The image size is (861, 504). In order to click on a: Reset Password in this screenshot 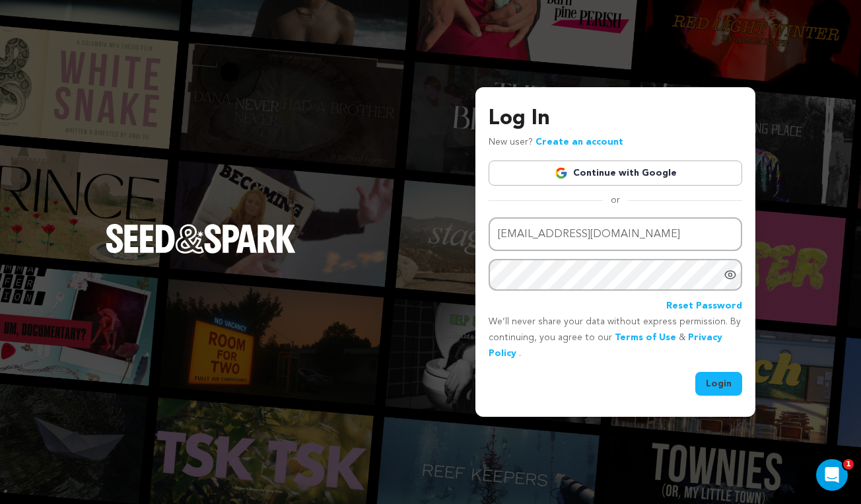, I will do `click(704, 306)`.